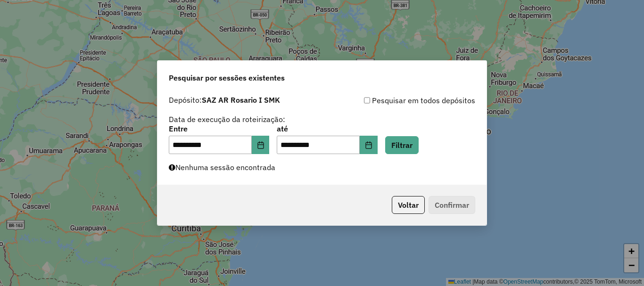  What do you see at coordinates (327, 128) in the screenshot?
I see `label: até` at bounding box center [327, 128].